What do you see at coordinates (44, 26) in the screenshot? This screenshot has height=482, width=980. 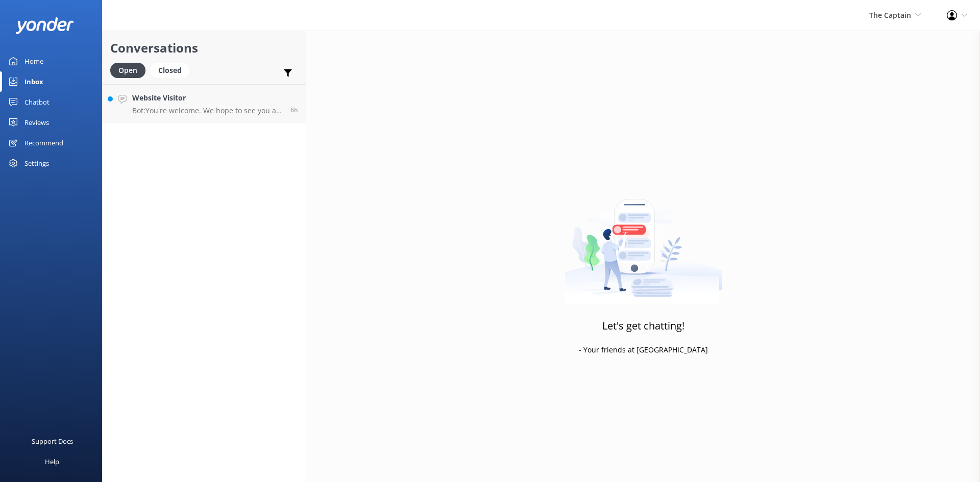 I see `img: yonder-white-logo.png` at bounding box center [44, 26].